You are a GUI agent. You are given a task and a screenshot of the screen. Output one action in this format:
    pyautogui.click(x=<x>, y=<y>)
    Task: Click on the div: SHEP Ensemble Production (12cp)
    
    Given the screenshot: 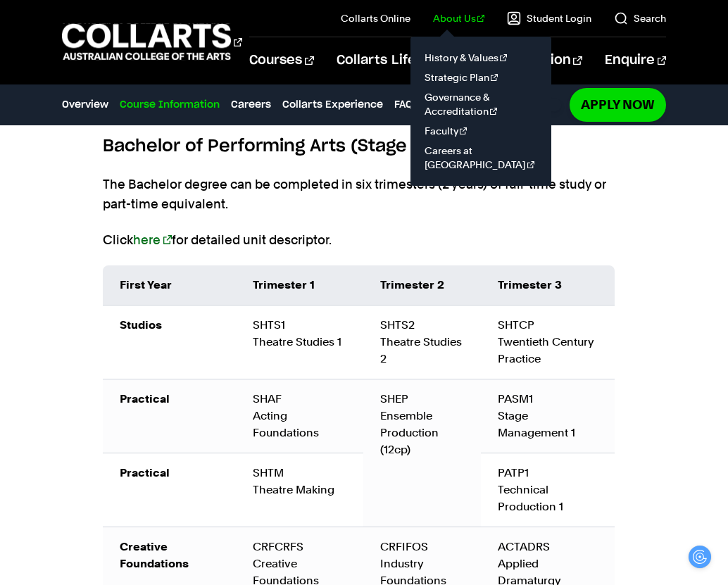 What is the action you would take?
    pyautogui.click(x=422, y=425)
    